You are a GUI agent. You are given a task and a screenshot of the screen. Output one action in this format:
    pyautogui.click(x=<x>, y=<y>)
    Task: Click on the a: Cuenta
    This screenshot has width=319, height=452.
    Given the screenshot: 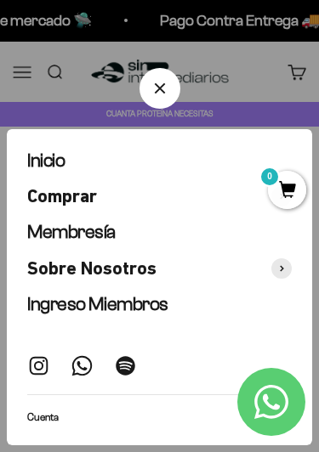 What is the action you would take?
    pyautogui.click(x=43, y=417)
    